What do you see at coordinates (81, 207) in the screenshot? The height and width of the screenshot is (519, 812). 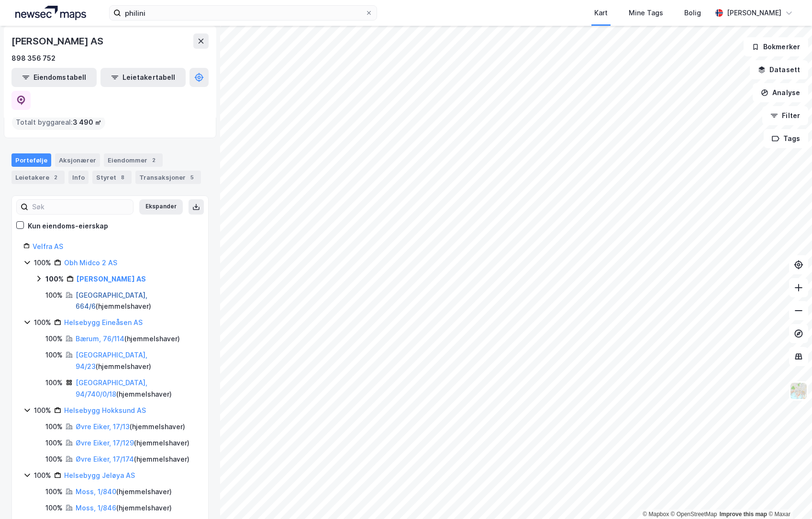 I see `input: Søk` at bounding box center [81, 207].